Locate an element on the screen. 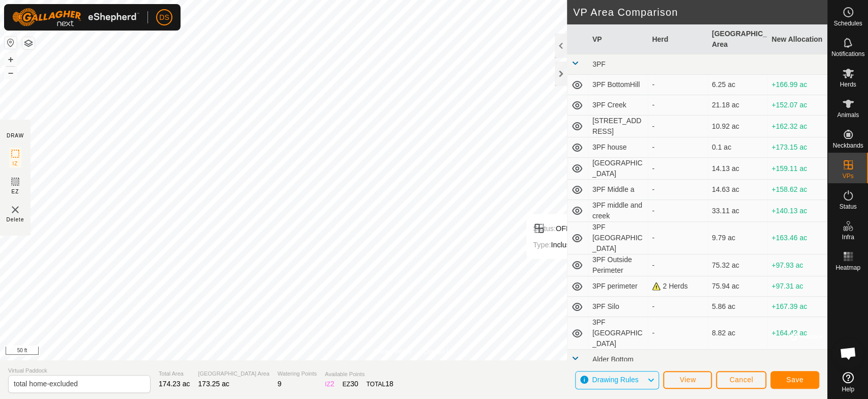 The image size is (868, 399). td: 14.13 ac is located at coordinates (738, 168).